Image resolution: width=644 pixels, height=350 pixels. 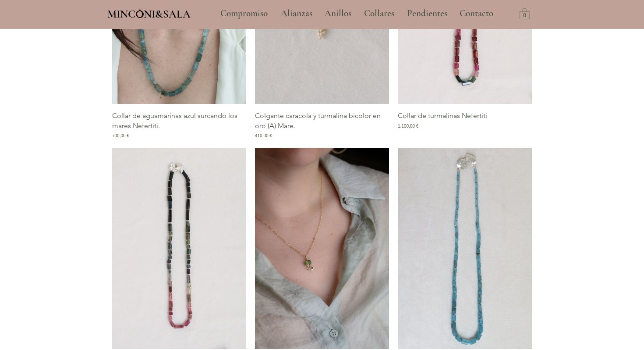 I want to click on a: Collar de turmalinas rosa, morado y verde, so click(x=179, y=248).